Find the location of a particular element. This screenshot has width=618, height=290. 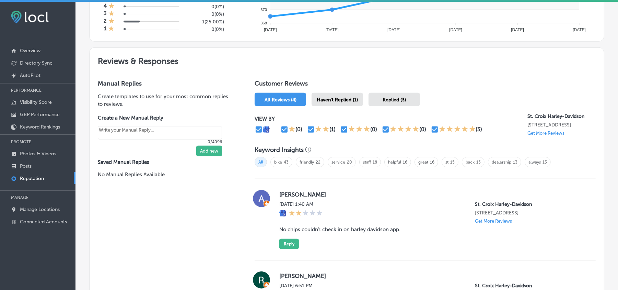

p: Directory Sync is located at coordinates (36, 63).